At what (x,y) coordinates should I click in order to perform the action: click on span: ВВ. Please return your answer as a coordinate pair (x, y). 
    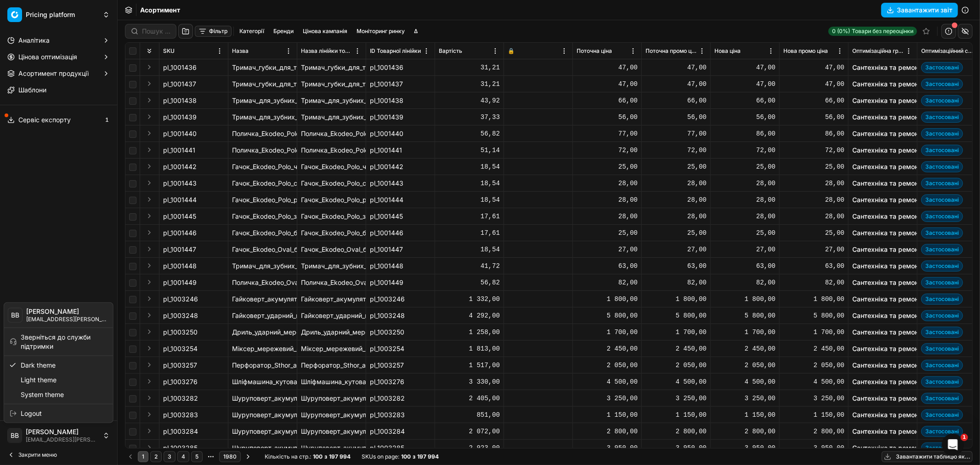
    Looking at the image, I should click on (15, 315).